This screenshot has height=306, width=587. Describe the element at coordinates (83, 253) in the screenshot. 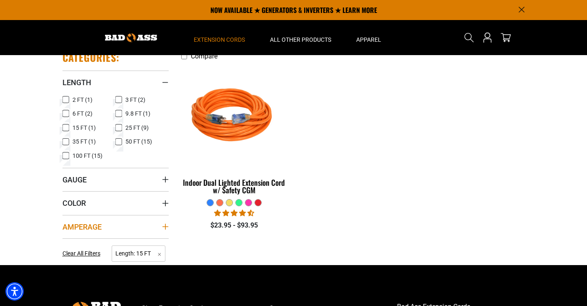

I see `a: Clear All Filters` at that location.